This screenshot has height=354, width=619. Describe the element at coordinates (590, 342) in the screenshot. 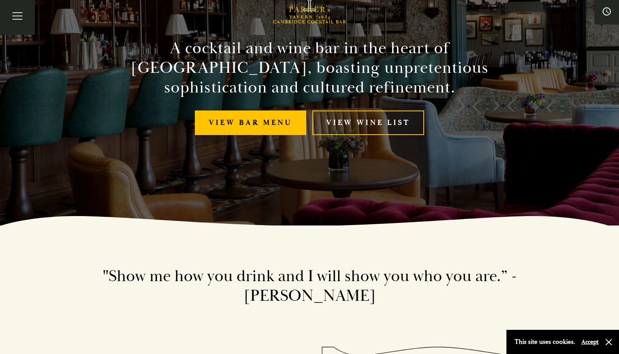

I see `button: Accept` at that location.